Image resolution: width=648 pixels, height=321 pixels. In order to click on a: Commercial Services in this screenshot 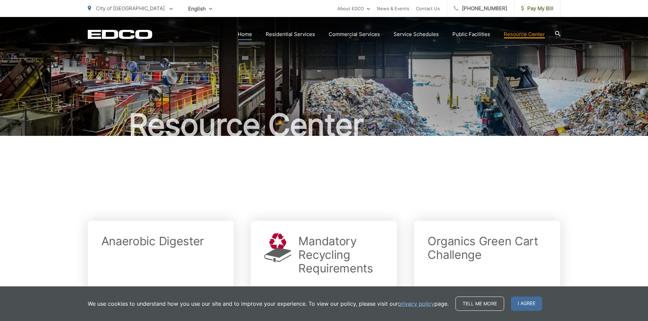, I will do `click(354, 34)`.